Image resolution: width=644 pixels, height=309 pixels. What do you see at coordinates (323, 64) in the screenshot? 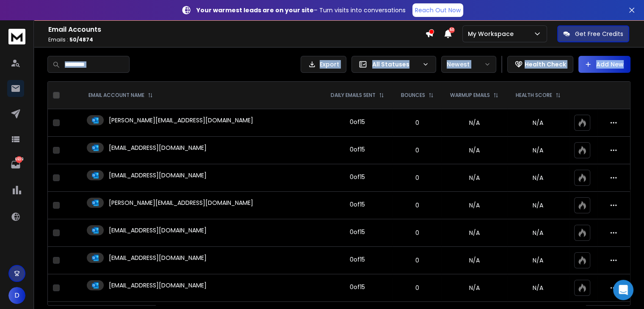
I see `button: Export` at bounding box center [323, 64].